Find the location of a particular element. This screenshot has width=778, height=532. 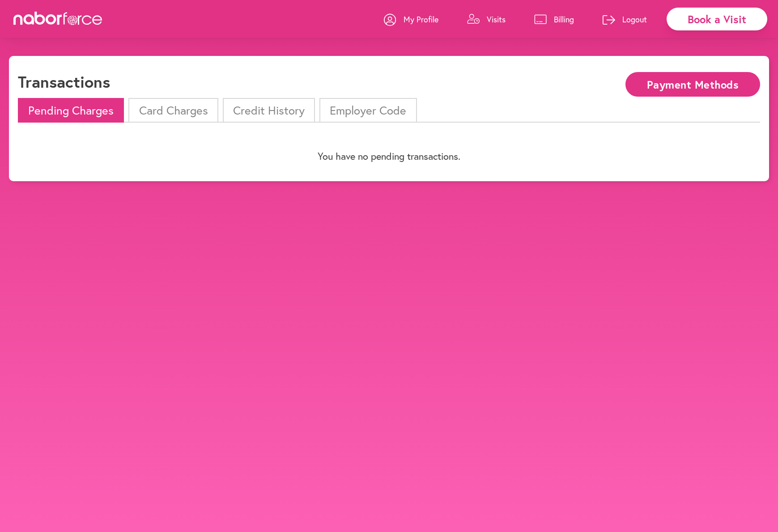

li: Card Charges is located at coordinates (173, 110).